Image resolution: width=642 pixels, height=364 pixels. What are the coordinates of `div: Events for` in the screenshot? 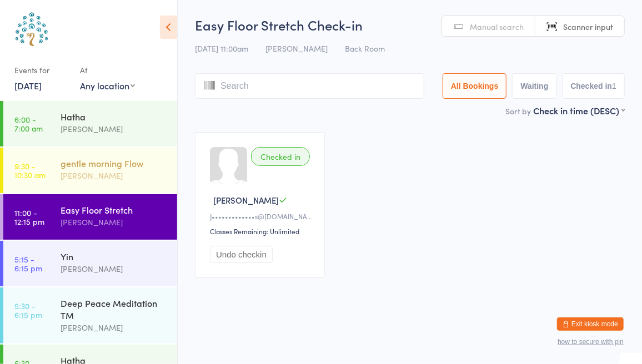 It's located at (42, 70).